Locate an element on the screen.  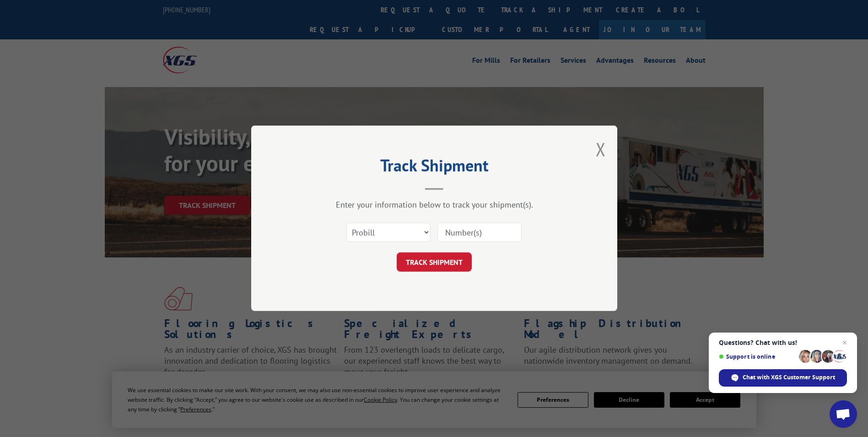
button: TRACK SHIPMENT is located at coordinates (434, 263).